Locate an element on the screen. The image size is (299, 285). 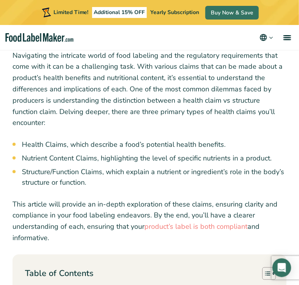
p: Table of Contents is located at coordinates (59, 274).